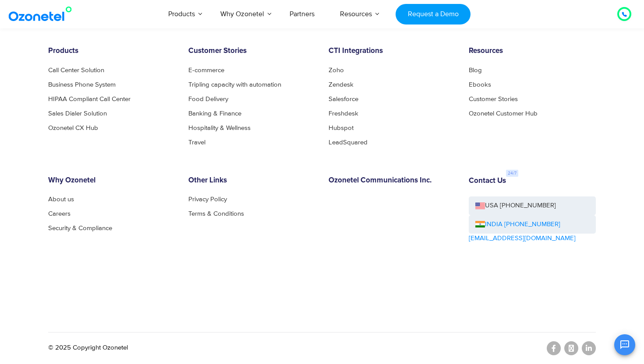 The height and width of the screenshot is (364, 644). Describe the element at coordinates (344, 99) in the screenshot. I see `a: Salesforce` at that location.